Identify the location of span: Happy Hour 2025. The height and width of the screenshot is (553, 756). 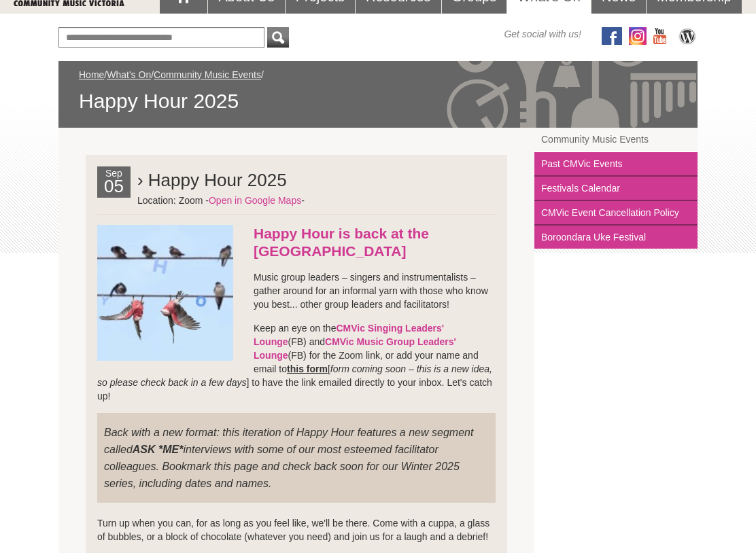
(378, 102).